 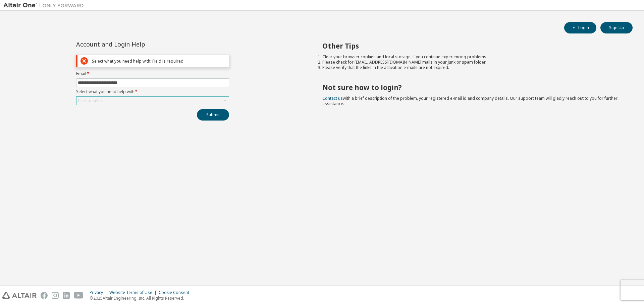 What do you see at coordinates (45, 6) in the screenshot?
I see `img: Altair One` at bounding box center [45, 6].